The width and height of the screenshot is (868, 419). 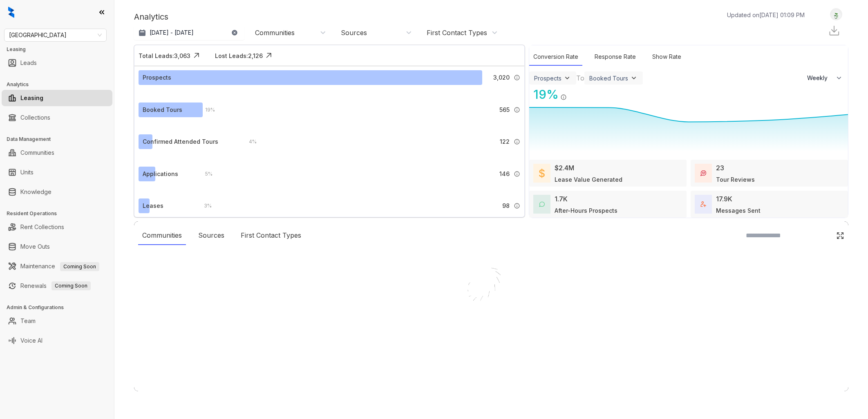 I want to click on span: Weekly, so click(x=820, y=78).